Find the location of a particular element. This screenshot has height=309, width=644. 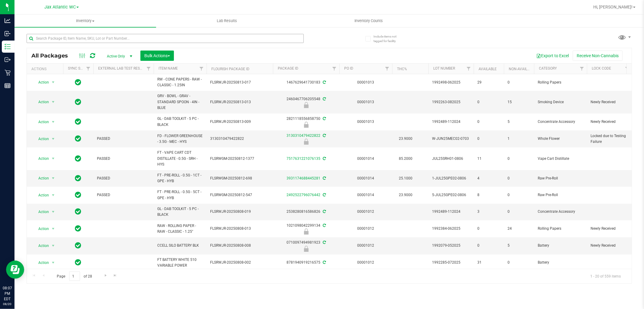

inline-svg: Analytics is located at coordinates (8, 21).